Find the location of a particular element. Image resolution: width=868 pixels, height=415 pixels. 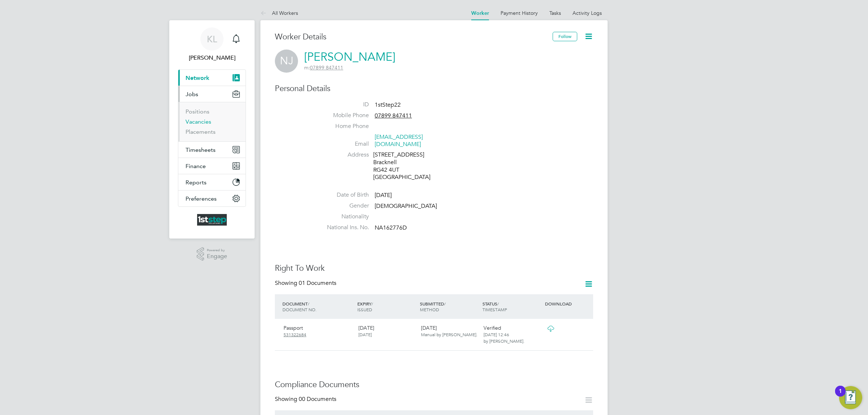

label: Address is located at coordinates (344, 155).